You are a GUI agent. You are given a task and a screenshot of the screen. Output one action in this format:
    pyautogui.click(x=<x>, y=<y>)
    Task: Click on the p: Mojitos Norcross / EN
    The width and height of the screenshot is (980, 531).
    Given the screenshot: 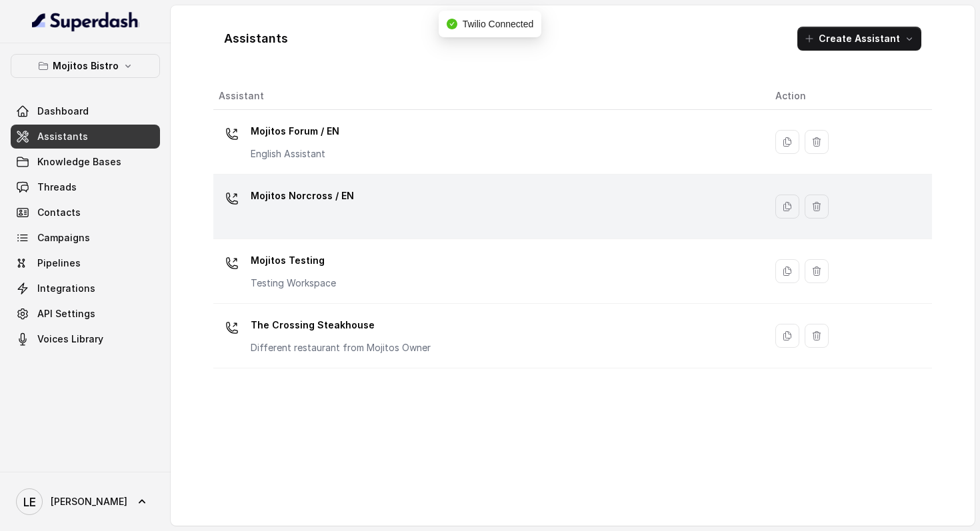 What is the action you would take?
    pyautogui.click(x=302, y=196)
    